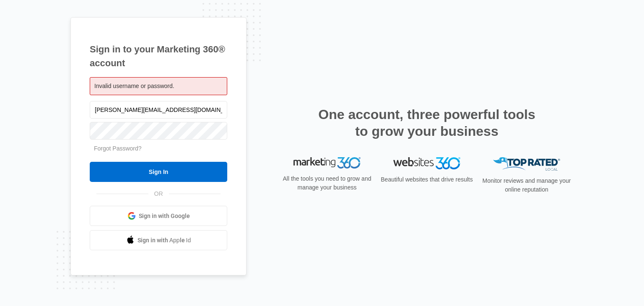  What do you see at coordinates (134, 86) in the screenshot?
I see `span: Invalid username or password.` at bounding box center [134, 86].